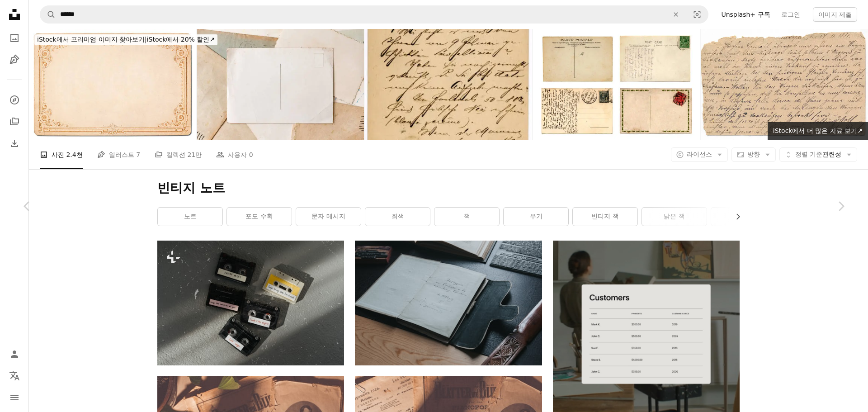  I want to click on a: 탐색, so click(15, 100).